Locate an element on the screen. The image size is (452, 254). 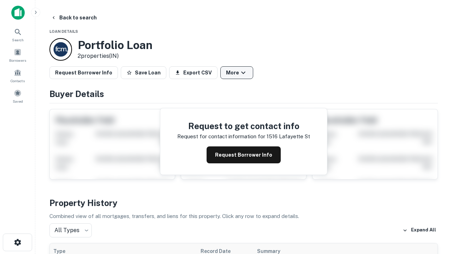
div: Search is located at coordinates (18, 35).